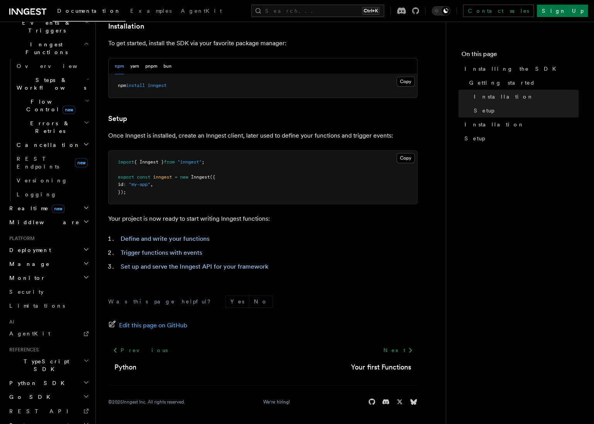 The image size is (594, 424). What do you see at coordinates (42, 180) in the screenshot?
I see `span: Versioning` at bounding box center [42, 180].